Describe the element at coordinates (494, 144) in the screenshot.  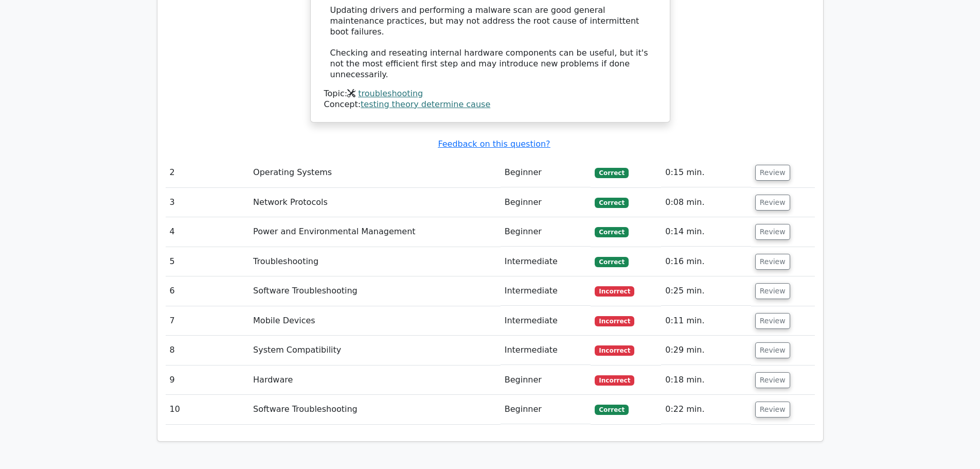
I see `a: Feedback on this question?` at that location.